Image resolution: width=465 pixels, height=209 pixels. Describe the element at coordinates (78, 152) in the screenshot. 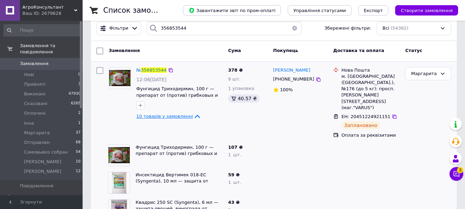

I see `span: 54` at that location.